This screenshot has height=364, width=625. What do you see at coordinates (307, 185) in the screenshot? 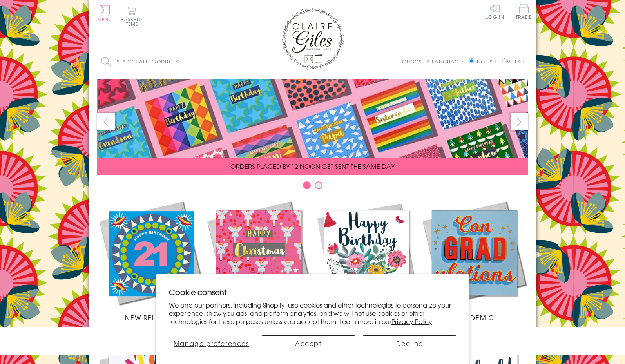
I see `button: Carousel Page 1 (Current Slide)` at bounding box center [307, 185].